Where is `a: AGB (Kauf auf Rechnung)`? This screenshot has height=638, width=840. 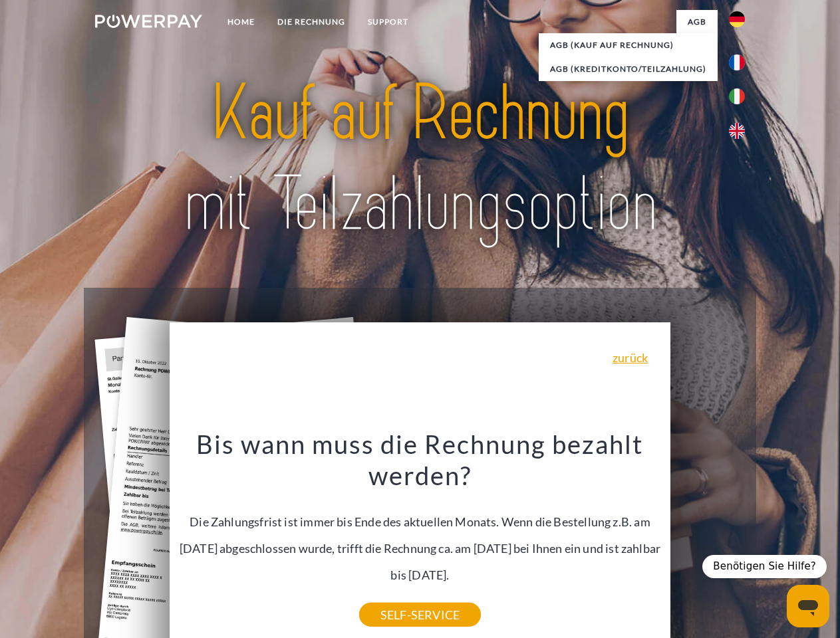
a: AGB (Kauf auf Rechnung) is located at coordinates (628, 45).